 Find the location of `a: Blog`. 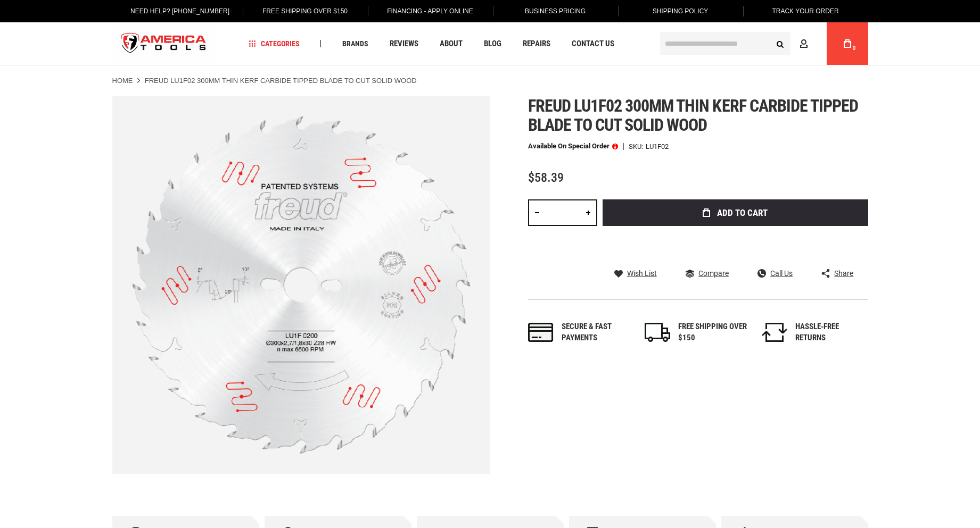

a: Blog is located at coordinates (492, 44).